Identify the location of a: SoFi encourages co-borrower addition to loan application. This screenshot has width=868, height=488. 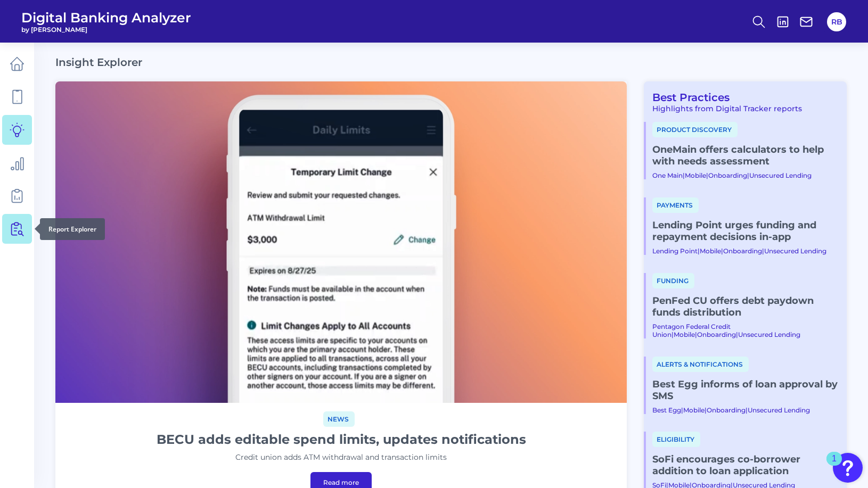
(745, 465).